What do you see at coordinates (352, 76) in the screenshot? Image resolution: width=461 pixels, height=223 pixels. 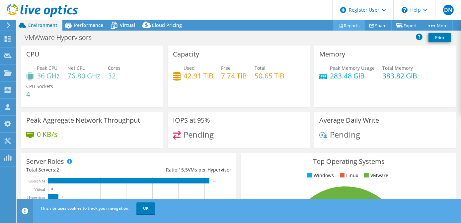 I see `h4: 283.48 GiB` at bounding box center [352, 76].